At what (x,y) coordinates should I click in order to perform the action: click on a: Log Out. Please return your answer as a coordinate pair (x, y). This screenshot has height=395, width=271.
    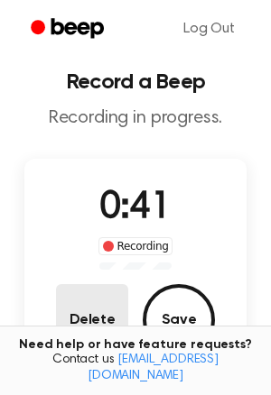
    Looking at the image, I should click on (208, 29).